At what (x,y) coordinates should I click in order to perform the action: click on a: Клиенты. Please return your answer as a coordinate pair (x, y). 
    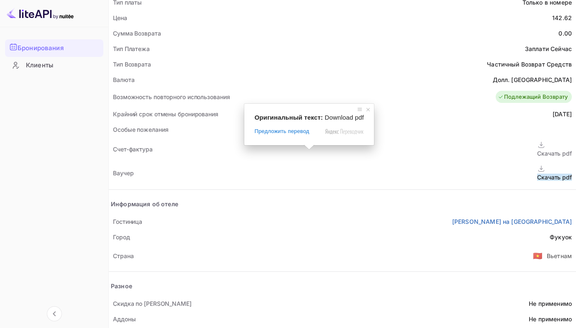
    Looking at the image, I should click on (54, 65).